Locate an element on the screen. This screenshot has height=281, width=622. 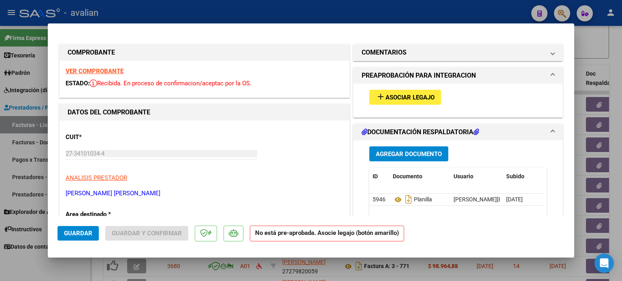
span: ESTADO: is located at coordinates (77, 83).